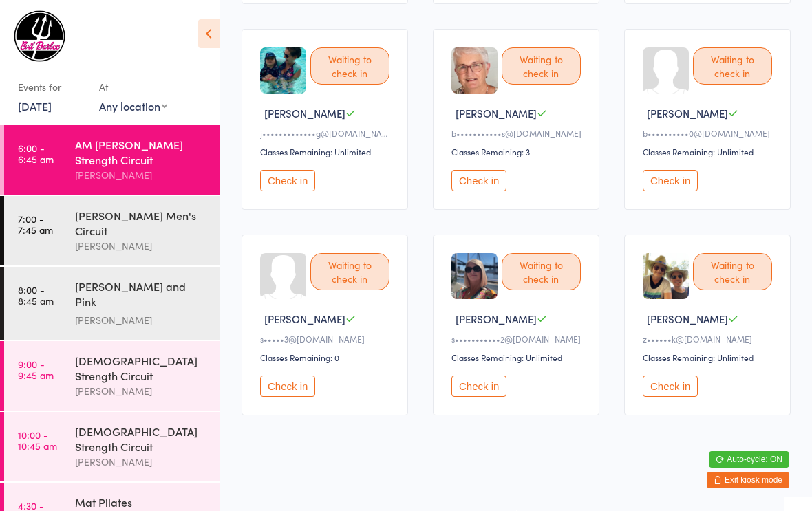 The width and height of the screenshot is (812, 511). What do you see at coordinates (36, 295) in the screenshot?
I see `time: 8:00 - 8:45 am` at bounding box center [36, 295].